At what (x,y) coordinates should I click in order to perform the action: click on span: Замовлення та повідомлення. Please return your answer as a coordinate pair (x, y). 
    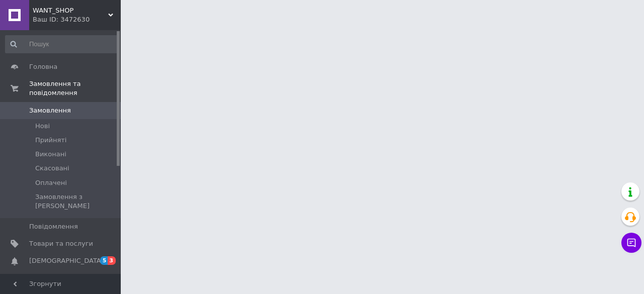
    Looking at the image, I should click on (75, 88).